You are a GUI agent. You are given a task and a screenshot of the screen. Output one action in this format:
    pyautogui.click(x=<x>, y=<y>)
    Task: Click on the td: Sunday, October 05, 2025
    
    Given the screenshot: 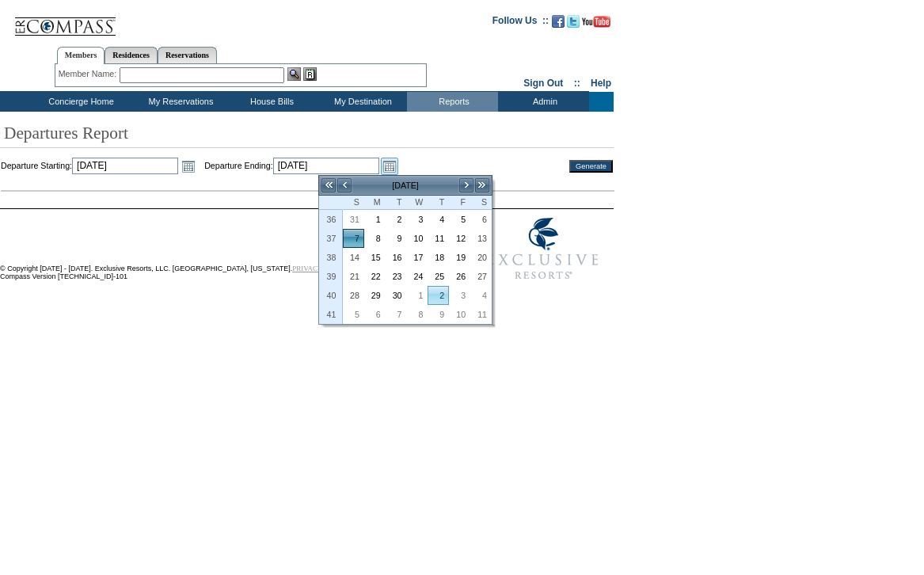 What is the action you would take?
    pyautogui.click(x=353, y=314)
    